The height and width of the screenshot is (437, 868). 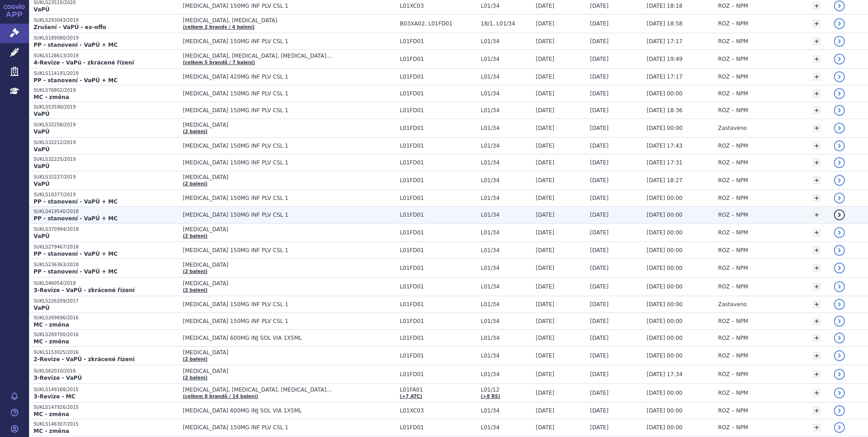 What do you see at coordinates (438, 390) in the screenshot?
I see `span: L01FA01` at bounding box center [438, 390].